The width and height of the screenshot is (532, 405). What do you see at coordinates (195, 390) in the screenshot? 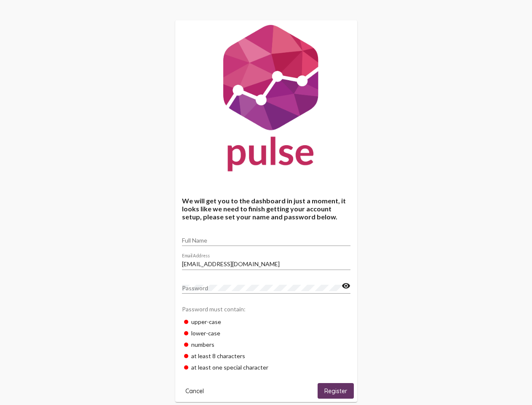
I see `button: Cancel` at bounding box center [195, 390].